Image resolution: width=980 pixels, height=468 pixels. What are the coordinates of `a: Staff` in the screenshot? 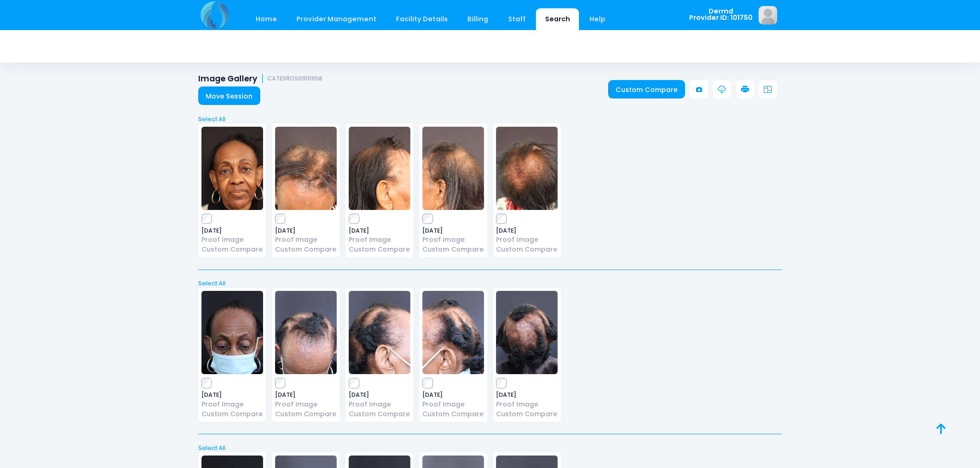 It's located at (516, 19).